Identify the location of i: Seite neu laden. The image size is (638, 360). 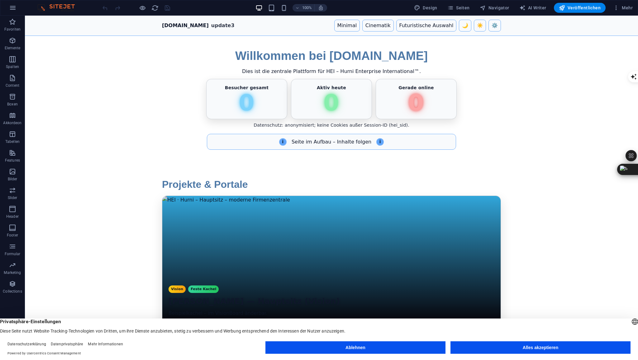
(155, 8).